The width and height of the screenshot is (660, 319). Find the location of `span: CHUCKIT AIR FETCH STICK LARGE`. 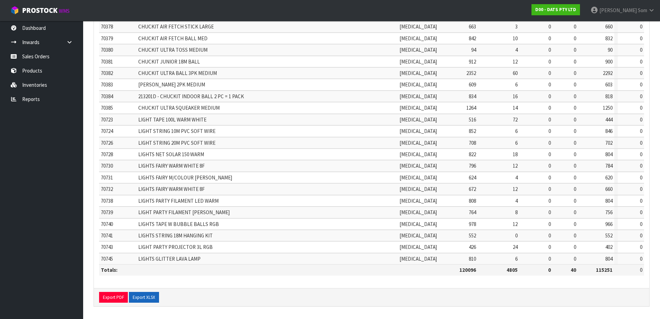

span: CHUCKIT AIR FETCH STICK LARGE is located at coordinates (176, 26).